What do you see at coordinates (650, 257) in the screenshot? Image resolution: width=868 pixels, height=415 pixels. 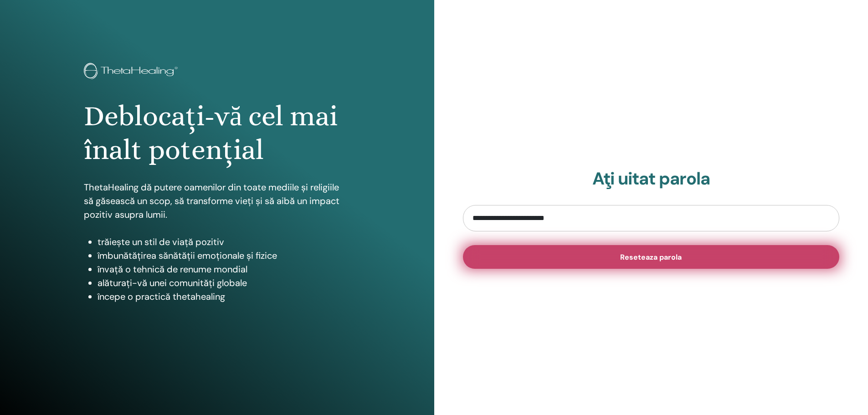 I see `span: Reseteaza parola` at bounding box center [650, 257].